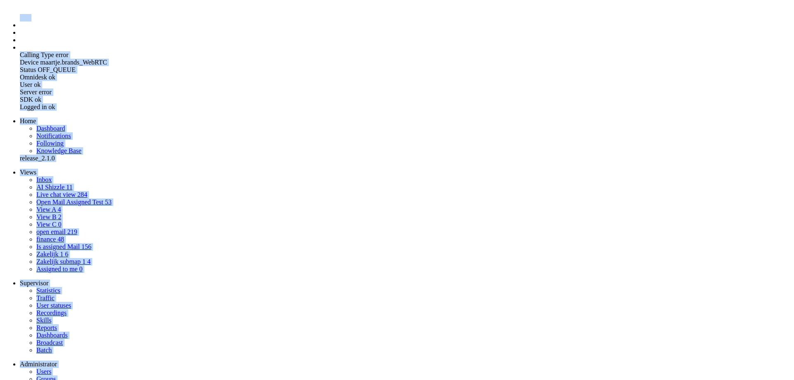 This screenshot has width=794, height=380. What do you see at coordinates (45, 298) in the screenshot?
I see `a: Traffic` at bounding box center [45, 298].